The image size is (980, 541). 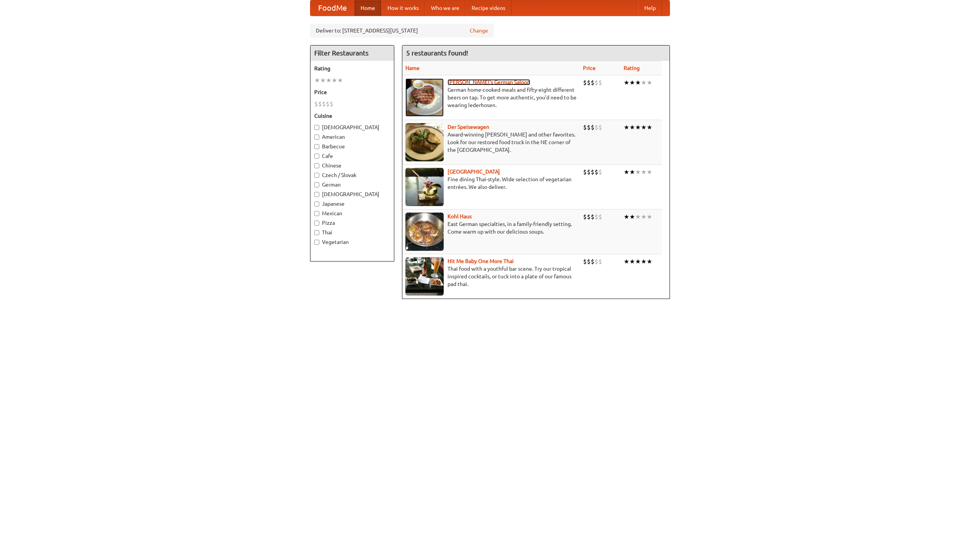 I want to click on h4: Filter Restaurants, so click(x=353, y=53).